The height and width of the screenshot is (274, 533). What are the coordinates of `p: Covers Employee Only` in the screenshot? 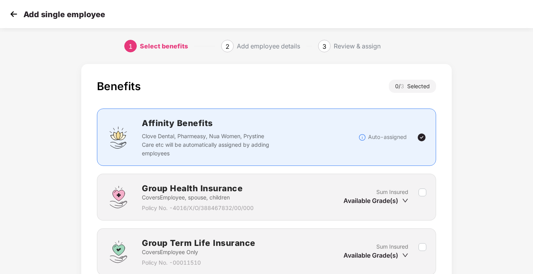 It's located at (198, 252).